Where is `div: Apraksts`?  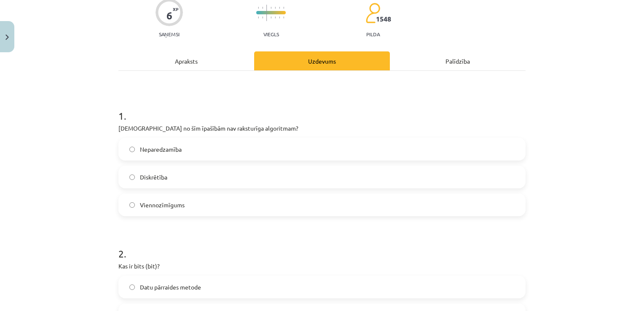
div: Apraksts is located at coordinates (186, 61).